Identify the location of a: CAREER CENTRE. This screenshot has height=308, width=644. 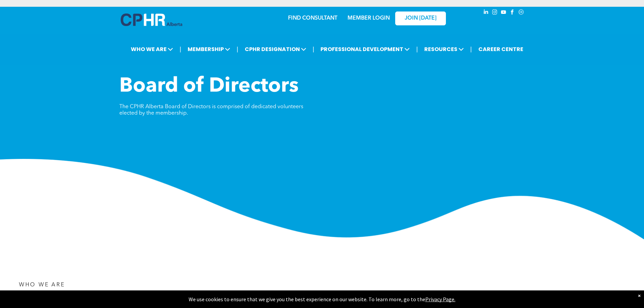
(501, 49).